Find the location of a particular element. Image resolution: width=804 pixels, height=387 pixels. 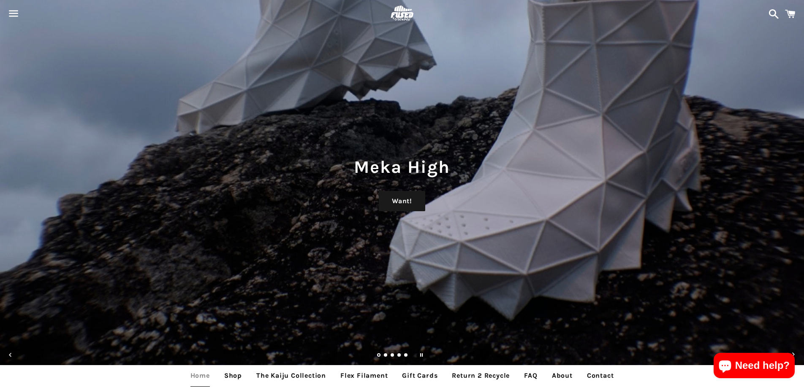

a: The Kaiju Collection is located at coordinates (291, 376).